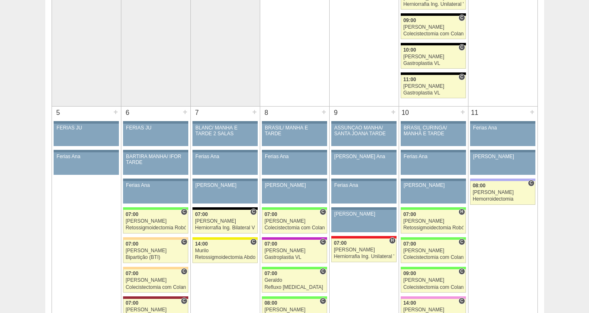  What do you see at coordinates (503, 199) in the screenshot?
I see `div: Hemorroidectomia` at bounding box center [503, 199].